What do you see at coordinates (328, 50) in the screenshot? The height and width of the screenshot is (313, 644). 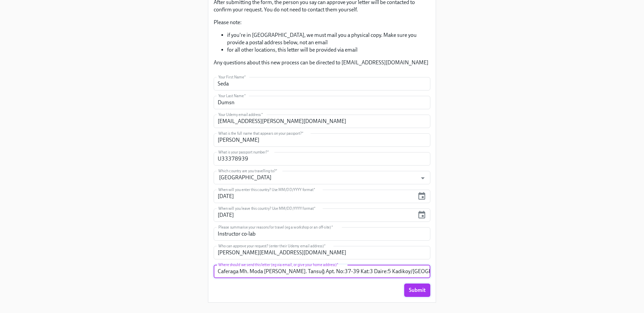 I see `li: for all other locations, this letter will be provided via email` at bounding box center [328, 50].